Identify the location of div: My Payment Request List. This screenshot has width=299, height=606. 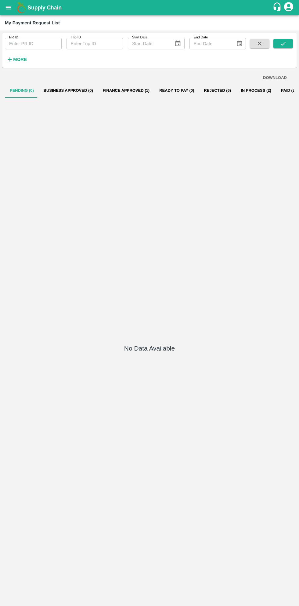
(32, 23).